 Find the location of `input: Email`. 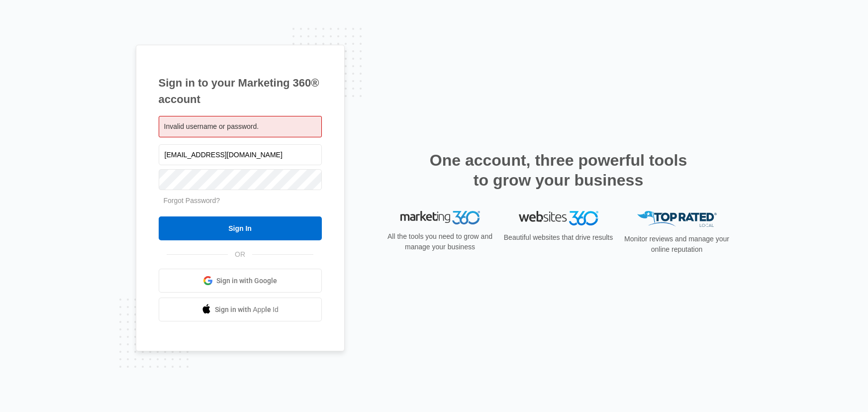

input: Email is located at coordinates (240, 154).